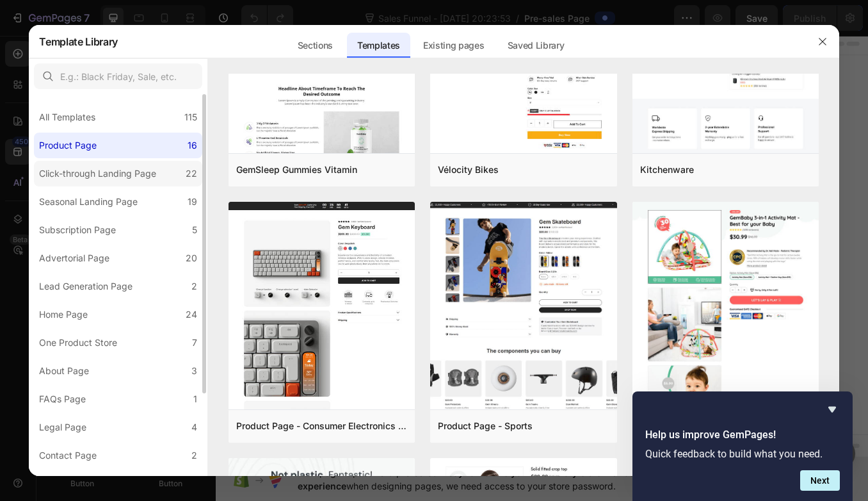 The image size is (868, 501). Describe the element at coordinates (88, 202) in the screenshot. I see `div: Seasonal Landing Page` at that location.